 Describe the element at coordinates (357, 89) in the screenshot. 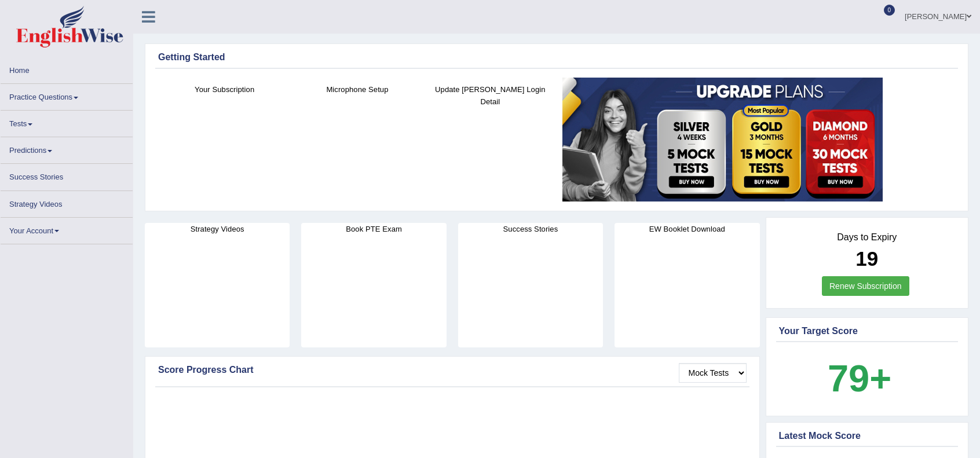

I see `h4: Microphone Setup` at that location.